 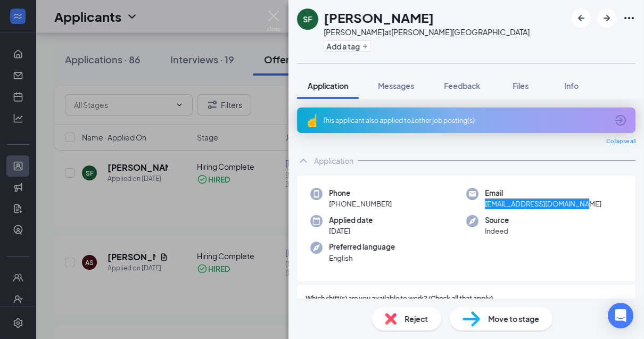 I want to click on span: Preferred language, so click(x=362, y=247).